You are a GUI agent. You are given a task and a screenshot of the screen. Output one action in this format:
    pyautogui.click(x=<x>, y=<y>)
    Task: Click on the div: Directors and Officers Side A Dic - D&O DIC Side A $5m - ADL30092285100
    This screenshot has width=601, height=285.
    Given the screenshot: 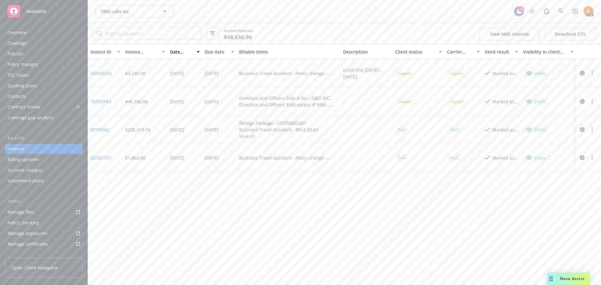 What is the action you would take?
    pyautogui.click(x=288, y=98)
    